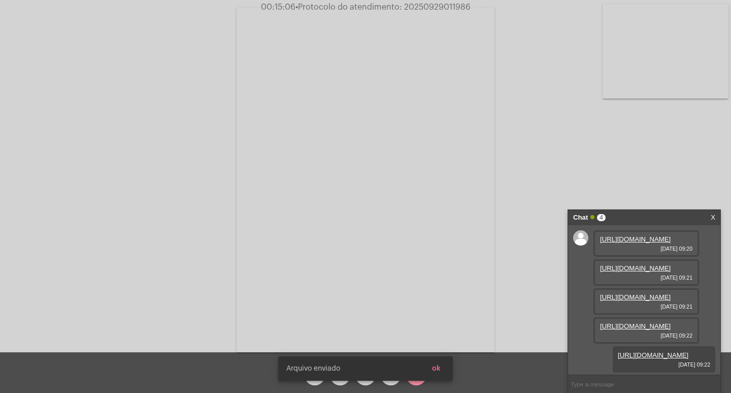  What do you see at coordinates (593, 217) in the screenshot?
I see `span: Online` at bounding box center [593, 217].